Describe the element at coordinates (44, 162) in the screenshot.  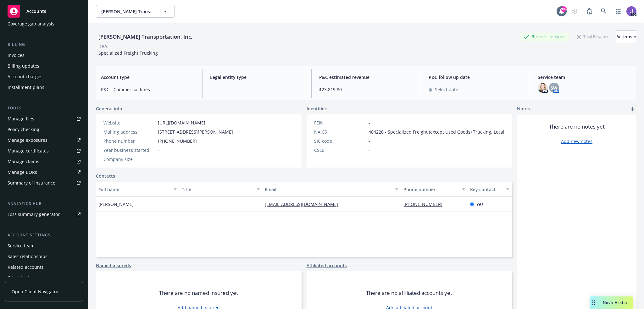
I see `a: Manage claims` at that location.